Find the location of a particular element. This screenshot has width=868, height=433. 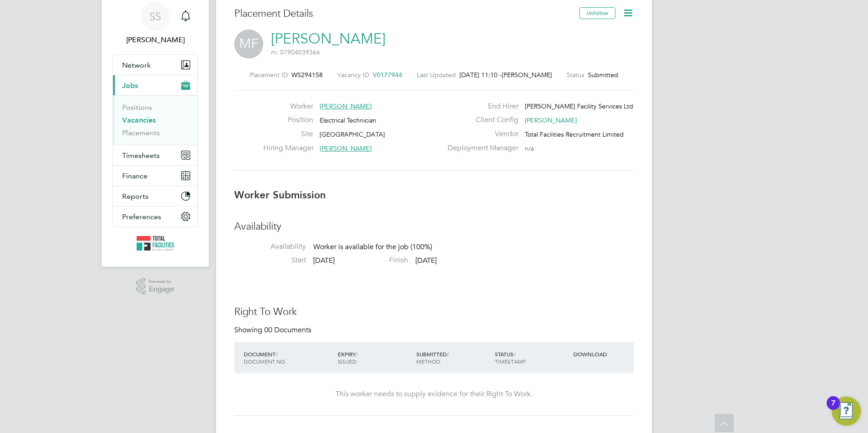

span: Jobs is located at coordinates (130, 85).